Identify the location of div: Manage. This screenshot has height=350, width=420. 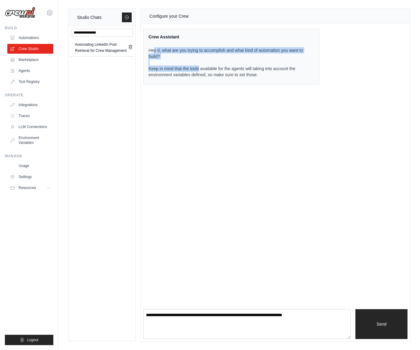
(29, 156).